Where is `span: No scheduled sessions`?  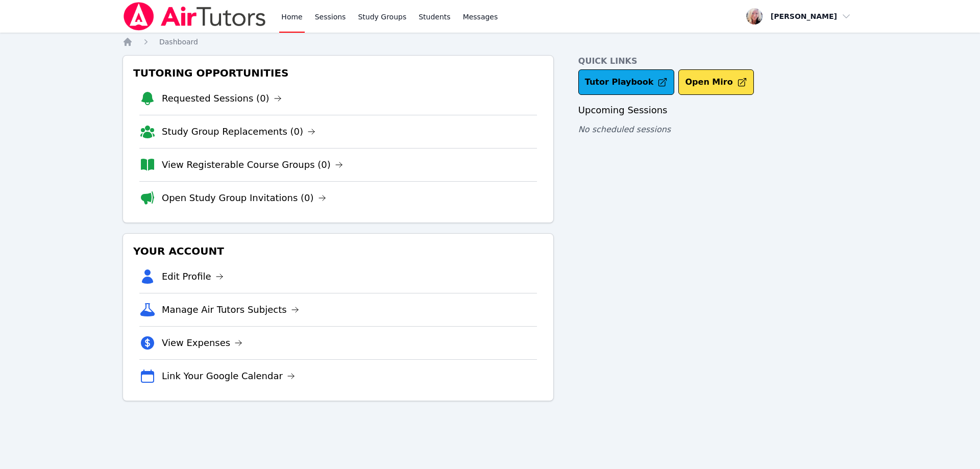
span: No scheduled sessions is located at coordinates (624, 129).